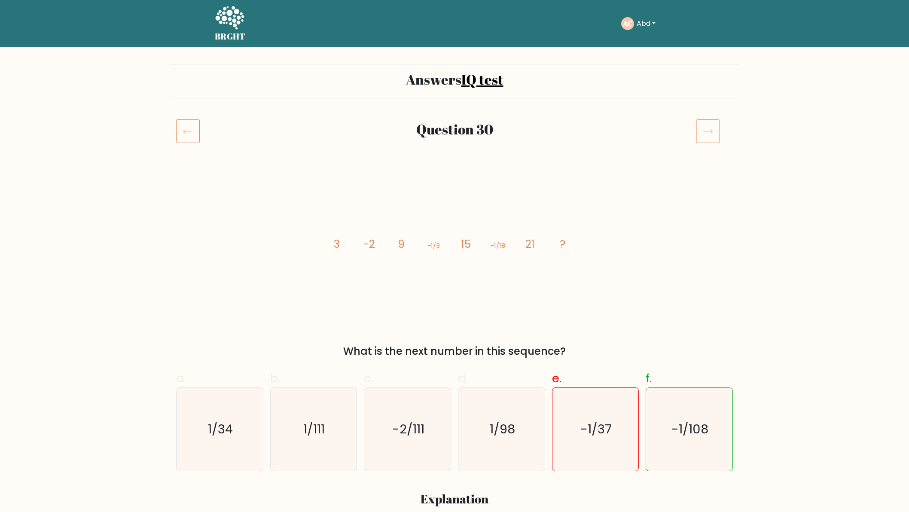 The width and height of the screenshot is (909, 512). Describe the element at coordinates (220, 429) in the screenshot. I see `text: 1/34` at that location.